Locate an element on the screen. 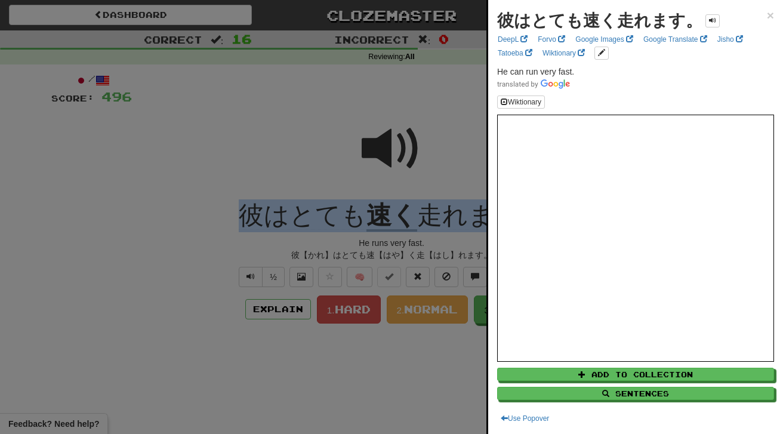 The height and width of the screenshot is (434, 783). a: Tatoeba is located at coordinates (515, 53).